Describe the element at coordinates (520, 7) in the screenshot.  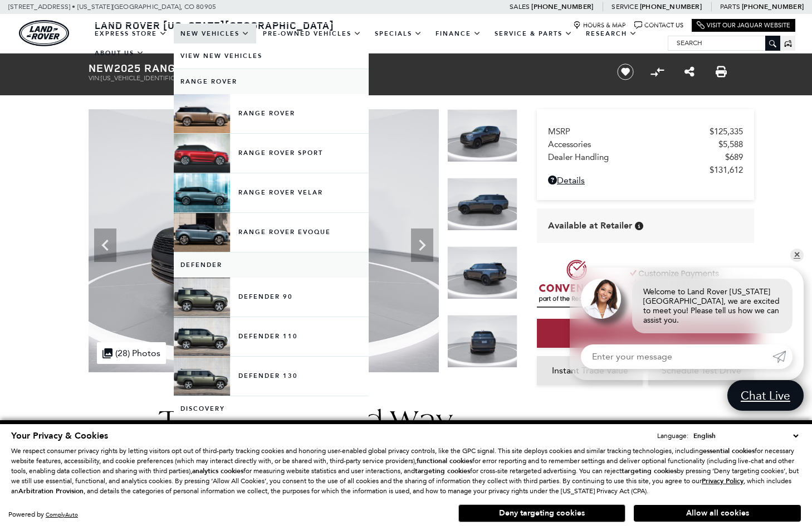
I see `span: Sales` at that location.